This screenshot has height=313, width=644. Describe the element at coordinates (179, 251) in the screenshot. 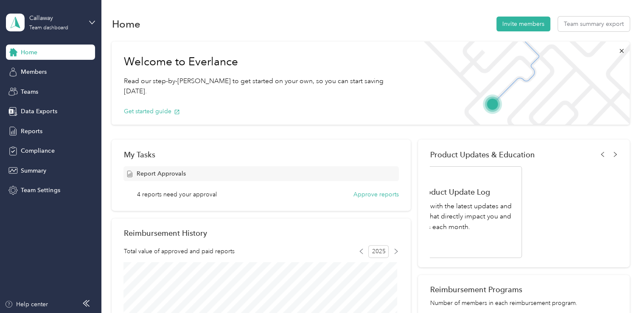

I see `span: Total value of approved and paid reports` at that location.